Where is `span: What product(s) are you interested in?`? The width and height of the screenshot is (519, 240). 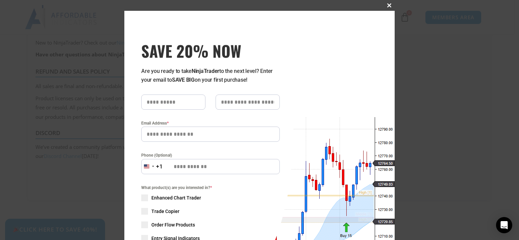
span: What product(s) are you interested in? is located at coordinates (210, 188).